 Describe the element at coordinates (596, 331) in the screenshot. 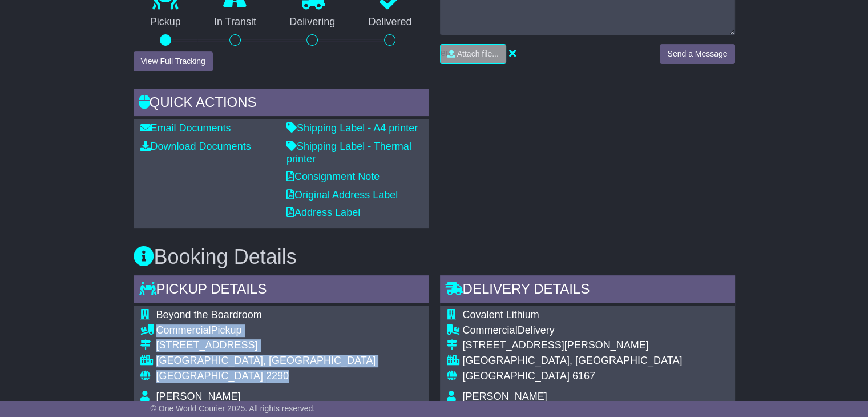

I see `div: Delivery` at that location.